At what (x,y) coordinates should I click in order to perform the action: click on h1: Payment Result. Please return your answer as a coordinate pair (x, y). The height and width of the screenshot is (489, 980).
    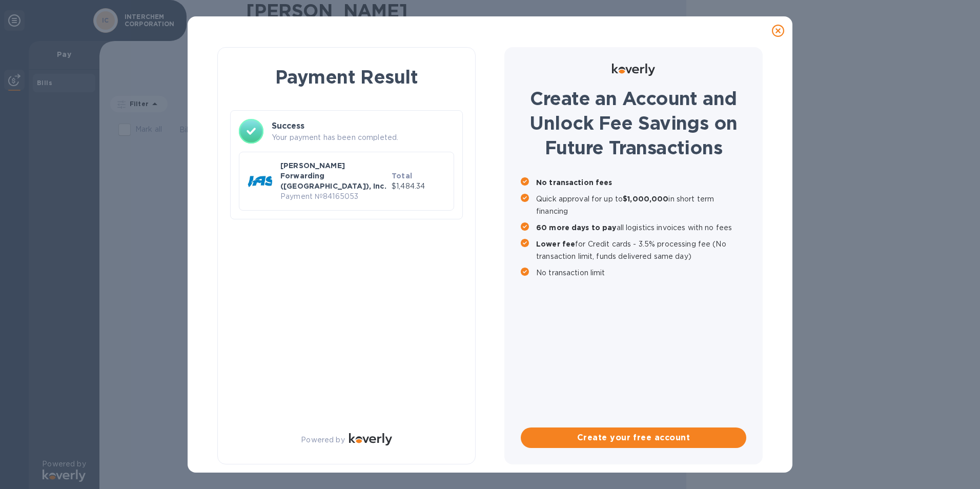
    Looking at the image, I should click on (346, 77).